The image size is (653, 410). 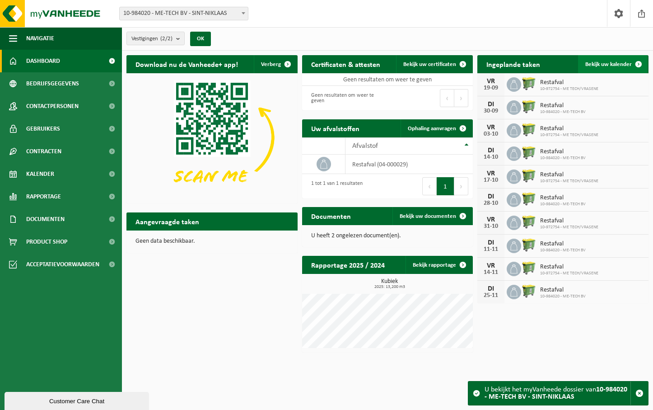 What do you see at coordinates (184, 14) in the screenshot?
I see `span: 10-984020 - ME-TECH BV - SINT-NIKLAAS` at bounding box center [184, 14].